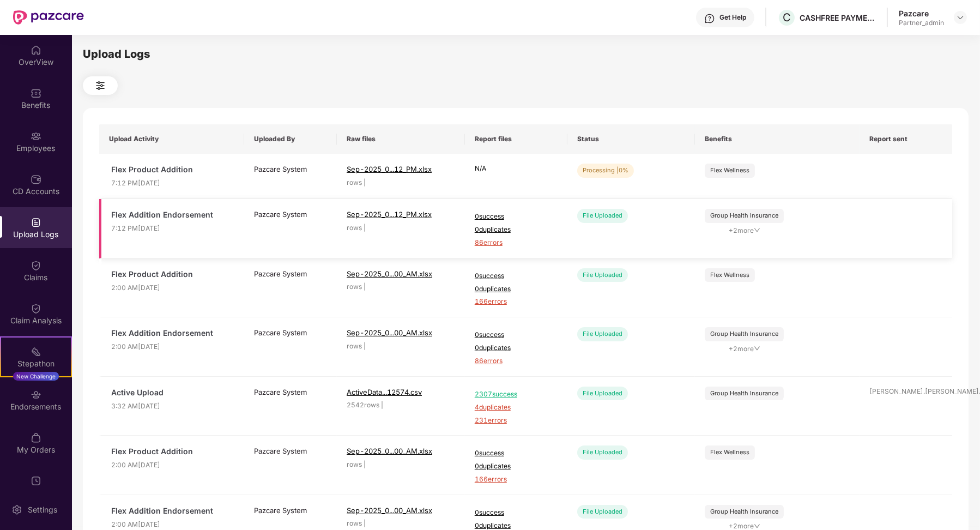  I want to click on th: Report files, so click(516, 139).